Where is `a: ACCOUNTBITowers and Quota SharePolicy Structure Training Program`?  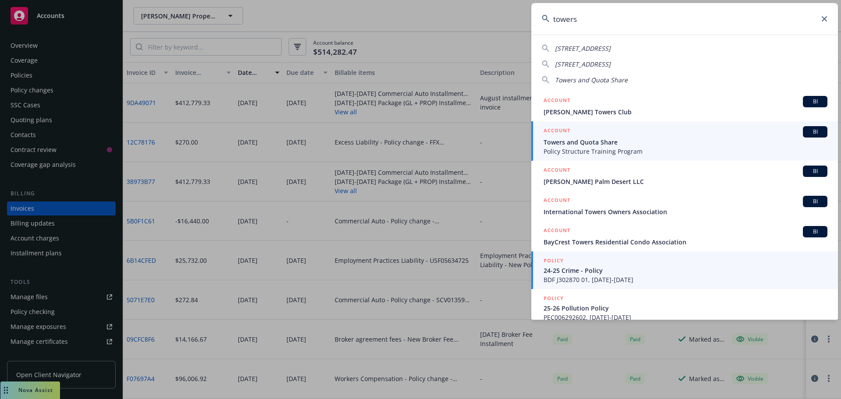 a: ACCOUNTBITowers and Quota SharePolicy Structure Training Program is located at coordinates (685, 141).